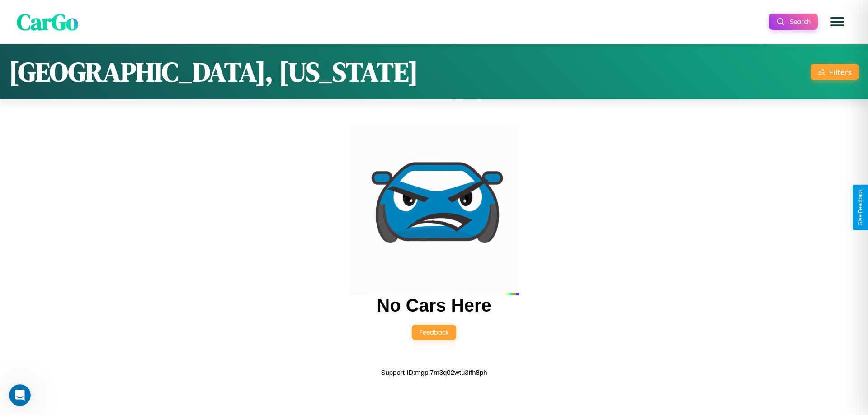 This screenshot has height=415, width=868. Describe the element at coordinates (793, 22) in the screenshot. I see `button: Search` at that location.